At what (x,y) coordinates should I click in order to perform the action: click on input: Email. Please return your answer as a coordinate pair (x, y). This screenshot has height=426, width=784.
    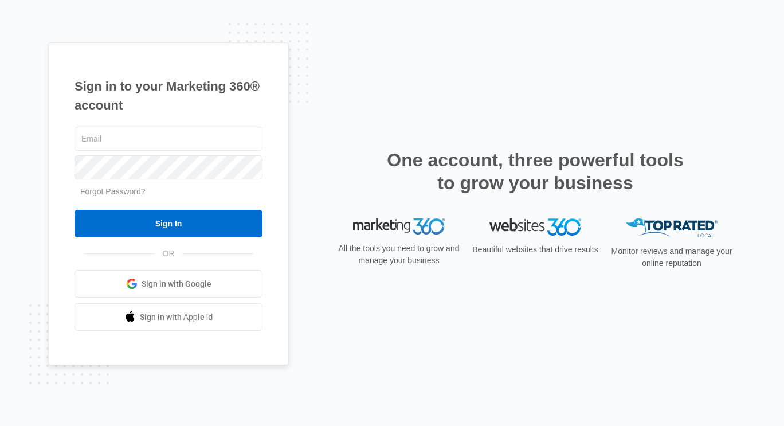
    Looking at the image, I should click on (168, 139).